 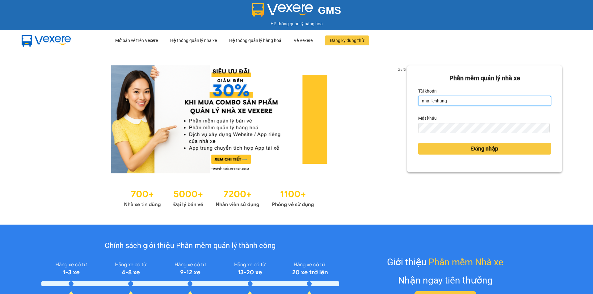 What do you see at coordinates (297, 24) in the screenshot?
I see `div: Hệ thống quản lý hàng hóa` at bounding box center [297, 24].